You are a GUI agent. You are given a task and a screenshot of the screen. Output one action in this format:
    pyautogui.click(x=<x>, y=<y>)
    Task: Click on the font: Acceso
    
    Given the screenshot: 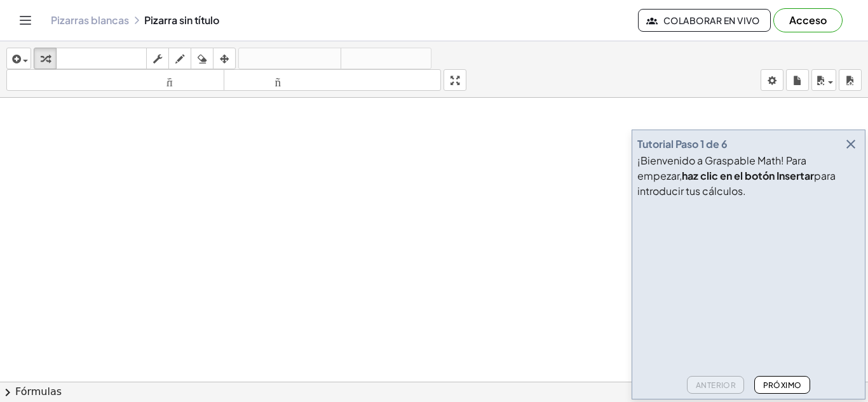 What is the action you would take?
    pyautogui.click(x=807, y=19)
    